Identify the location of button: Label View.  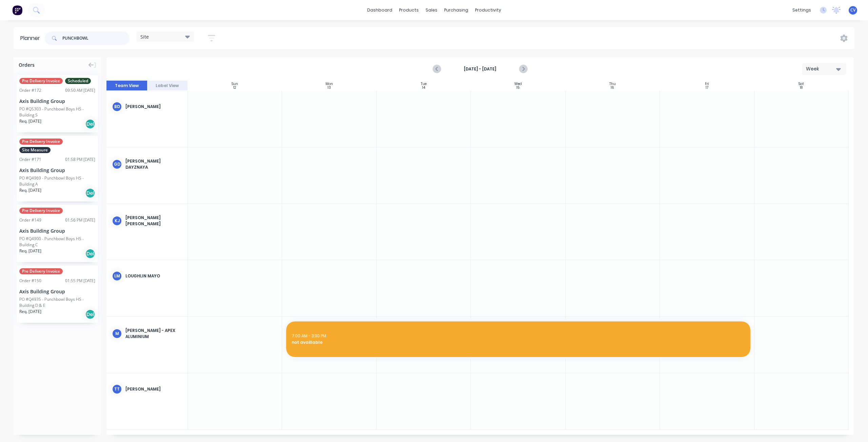
(168, 85).